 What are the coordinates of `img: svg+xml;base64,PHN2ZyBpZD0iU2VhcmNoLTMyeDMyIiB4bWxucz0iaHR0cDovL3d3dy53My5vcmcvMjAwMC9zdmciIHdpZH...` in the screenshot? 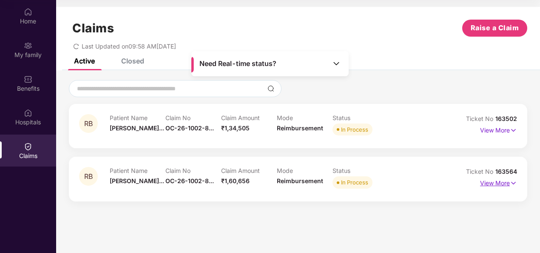 It's located at (271, 88).